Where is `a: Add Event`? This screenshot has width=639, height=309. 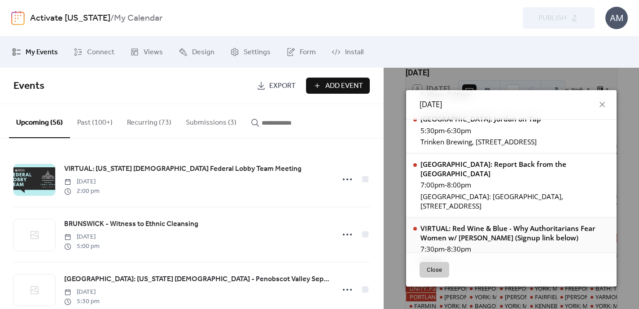 a: Add Event is located at coordinates (338, 86).